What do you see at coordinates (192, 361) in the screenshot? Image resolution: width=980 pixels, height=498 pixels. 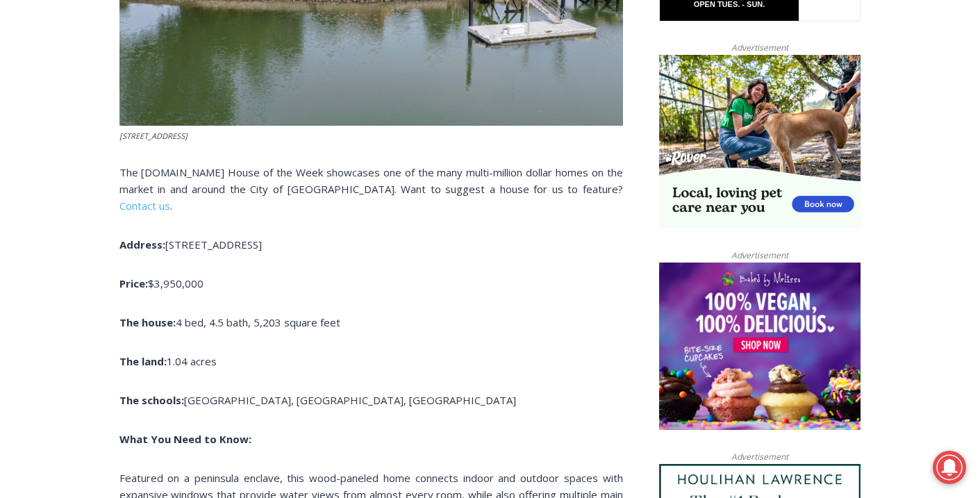 I see `span: 1.04 acres` at bounding box center [192, 361].